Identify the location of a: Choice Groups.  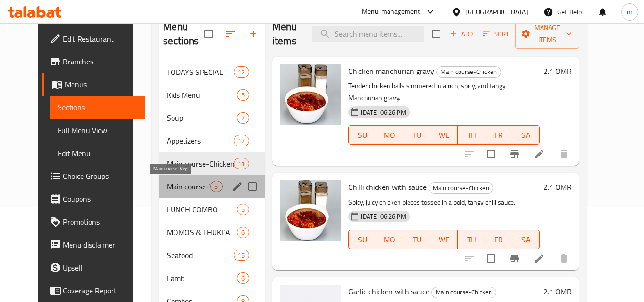
(94, 176).